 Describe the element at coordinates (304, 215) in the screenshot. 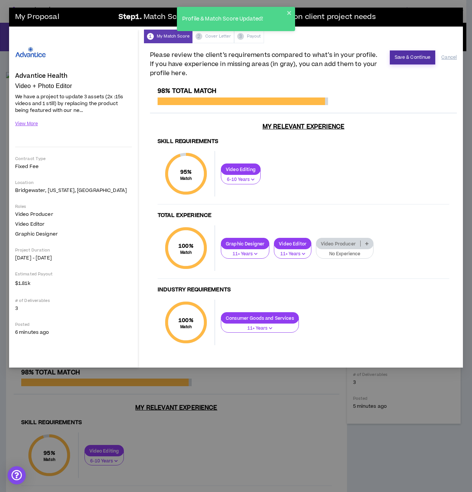

I see `h4: Total Experience` at that location.